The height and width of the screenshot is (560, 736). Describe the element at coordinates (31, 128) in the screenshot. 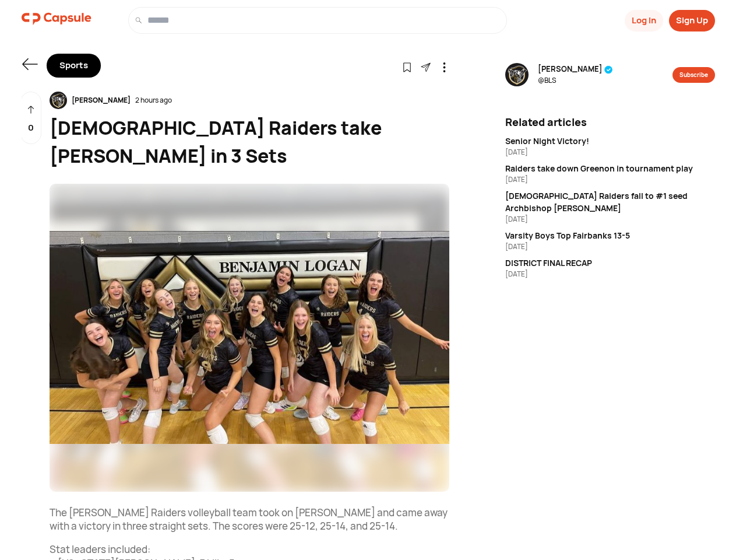

I see `p: 0` at that location.